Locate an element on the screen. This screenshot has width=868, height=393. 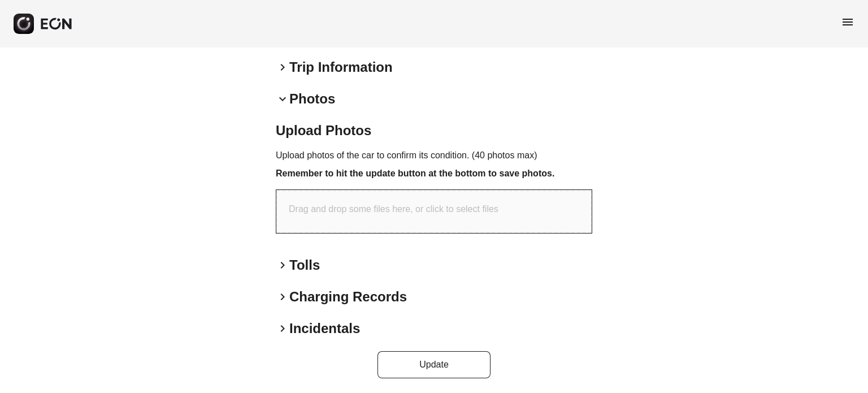
h2: Photos is located at coordinates (312, 99).